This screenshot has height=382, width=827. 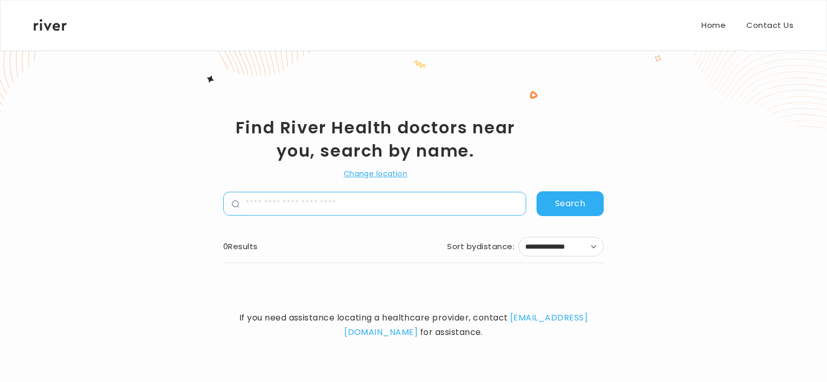 I want to click on div: 0 Results, so click(x=240, y=247).